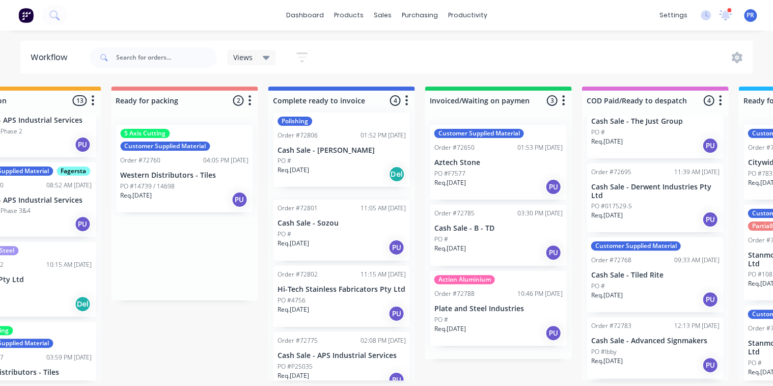  What do you see at coordinates (420, 15) in the screenshot?
I see `div: purchasing` at bounding box center [420, 15].